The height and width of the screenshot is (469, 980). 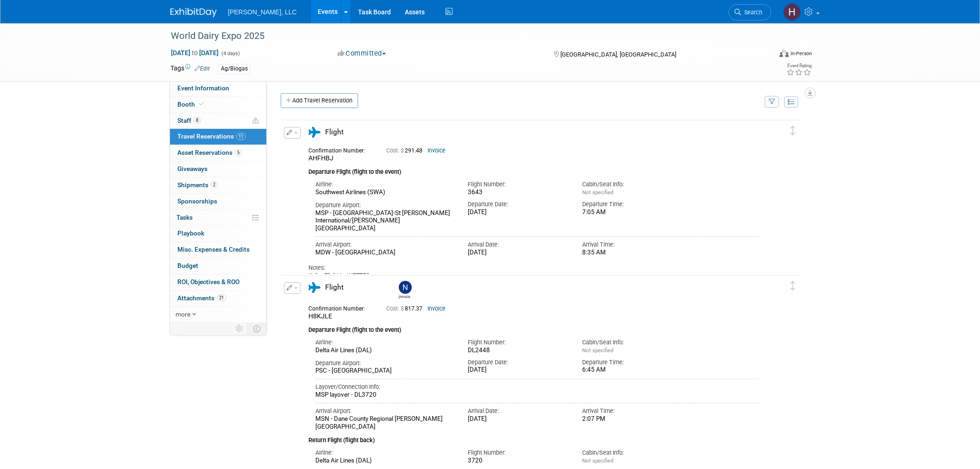 What do you see at coordinates (801, 53) in the screenshot?
I see `div: In-Person` at bounding box center [801, 53].